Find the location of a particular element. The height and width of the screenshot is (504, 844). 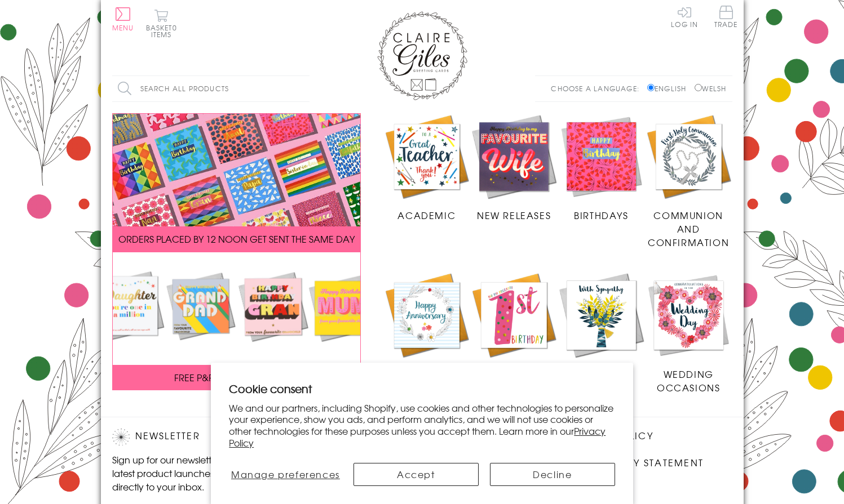

p: Choose a language: is located at coordinates (598, 88).